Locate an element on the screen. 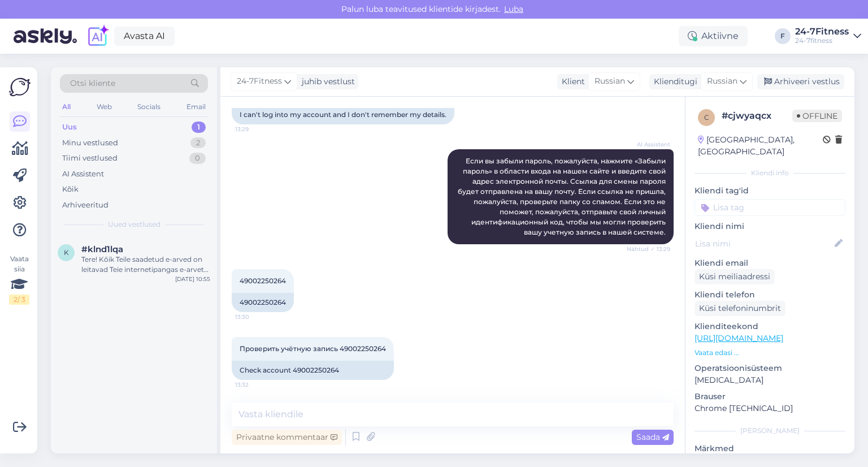 This screenshot has height=467, width=868. div: Küsi meiliaadressi is located at coordinates (734, 276).